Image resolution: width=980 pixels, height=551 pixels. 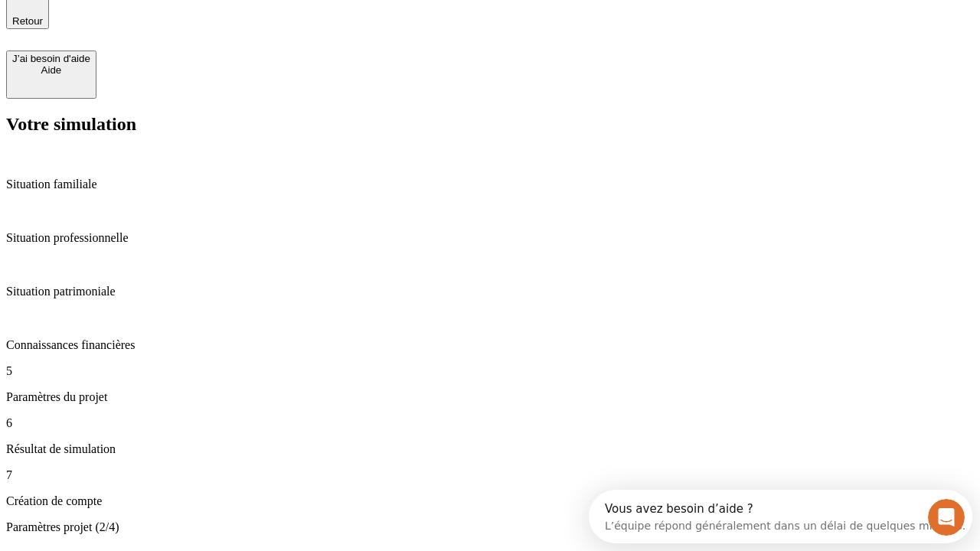 What do you see at coordinates (490, 184) in the screenshot?
I see `p: Situation familiale` at bounding box center [490, 184].